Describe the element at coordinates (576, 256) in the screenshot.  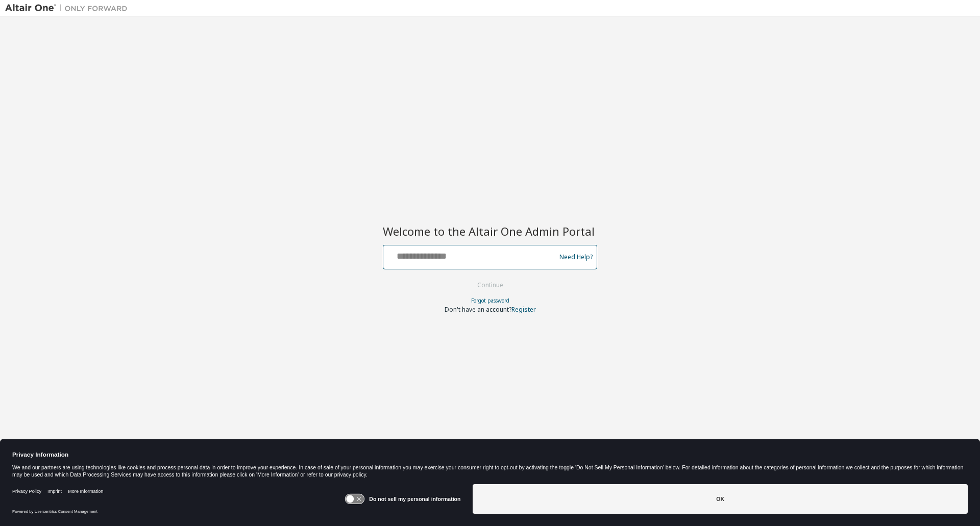
I see `a: Need Help?` at that location.